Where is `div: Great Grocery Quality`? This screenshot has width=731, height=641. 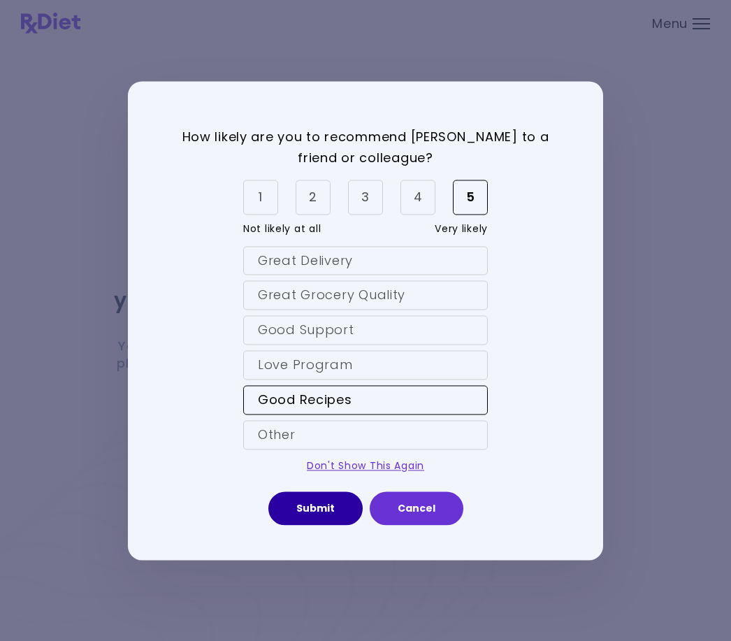
div: Great Grocery Quality is located at coordinates (365, 296).